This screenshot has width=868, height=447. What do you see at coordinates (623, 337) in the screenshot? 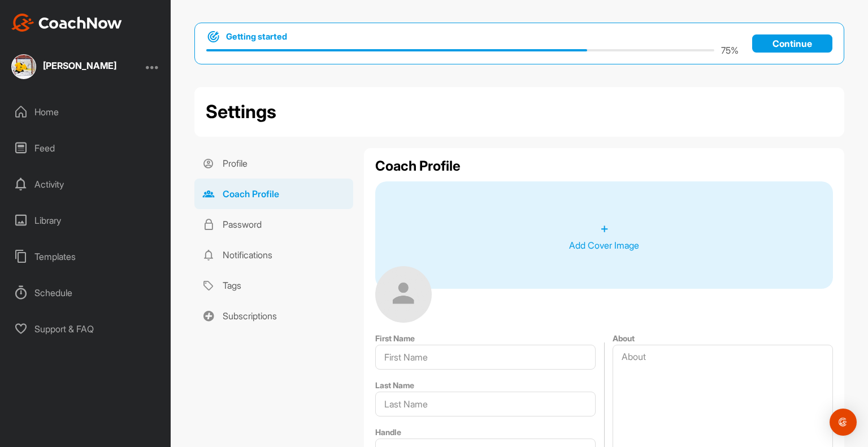
I see `label: About` at bounding box center [623, 337].